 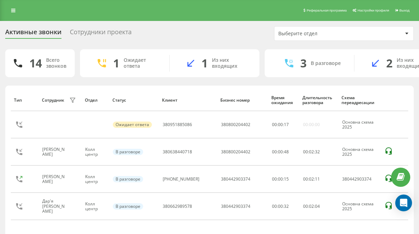 I want to click on div: 00:00:00, so click(x=311, y=125).